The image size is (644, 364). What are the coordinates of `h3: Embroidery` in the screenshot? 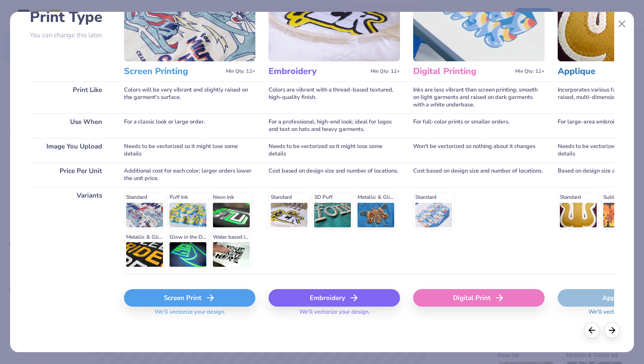 It's located at (317, 72).